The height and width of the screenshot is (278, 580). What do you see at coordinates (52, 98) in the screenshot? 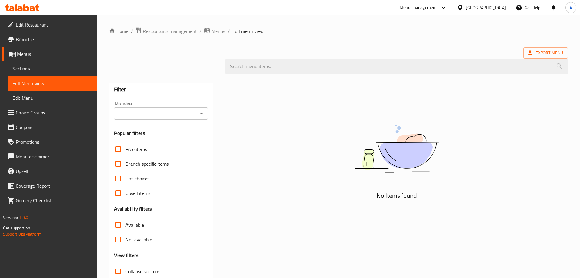
I see `a: Edit Menu` at bounding box center [52, 98].